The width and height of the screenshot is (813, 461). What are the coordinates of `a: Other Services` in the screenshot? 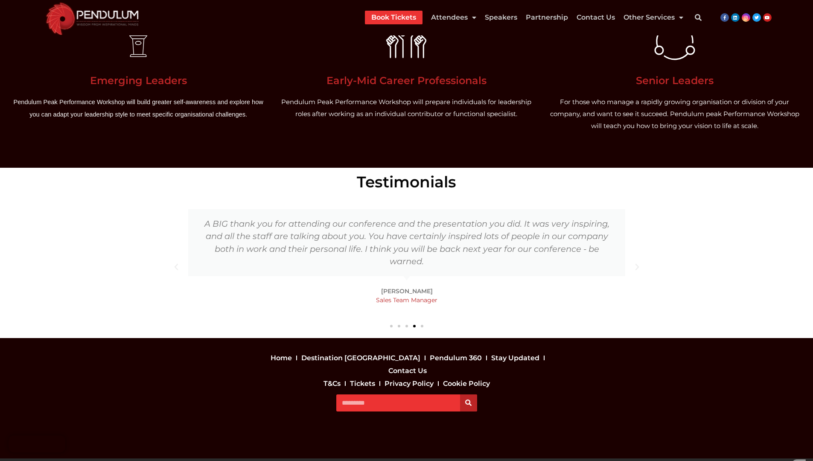 It's located at (653, 17).